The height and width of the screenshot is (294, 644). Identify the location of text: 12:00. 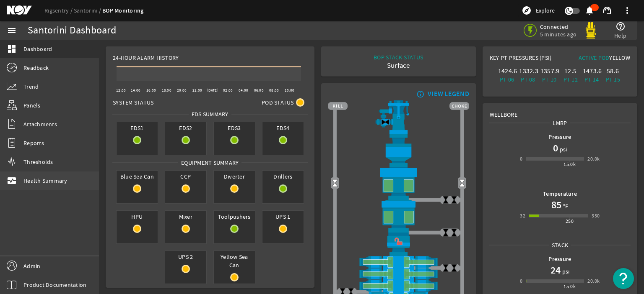
(121, 91).